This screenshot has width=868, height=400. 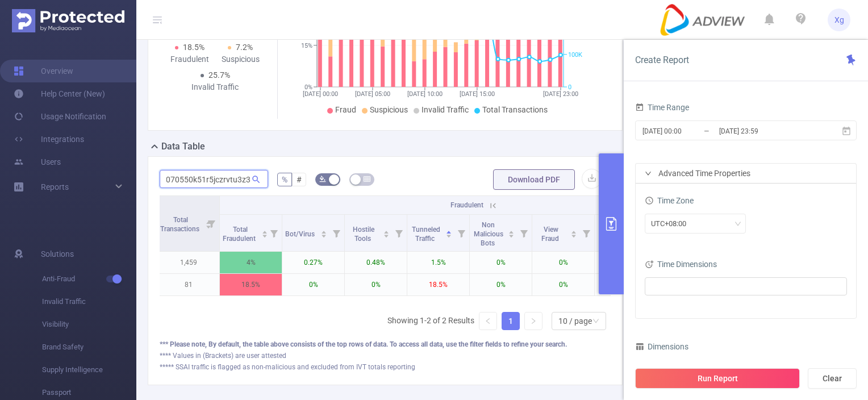 What do you see at coordinates (488, 321) in the screenshot?
I see `i: icon: left` at bounding box center [488, 321].